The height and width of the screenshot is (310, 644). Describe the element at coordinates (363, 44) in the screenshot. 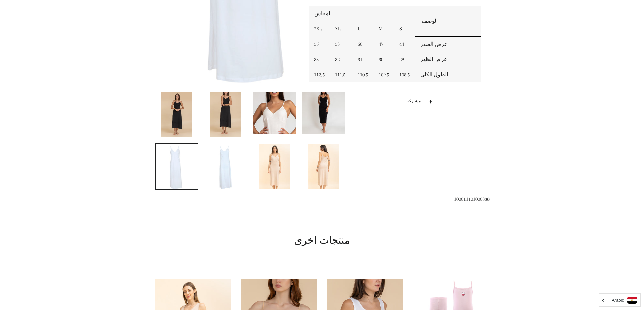

I see `td: 50` at that location.